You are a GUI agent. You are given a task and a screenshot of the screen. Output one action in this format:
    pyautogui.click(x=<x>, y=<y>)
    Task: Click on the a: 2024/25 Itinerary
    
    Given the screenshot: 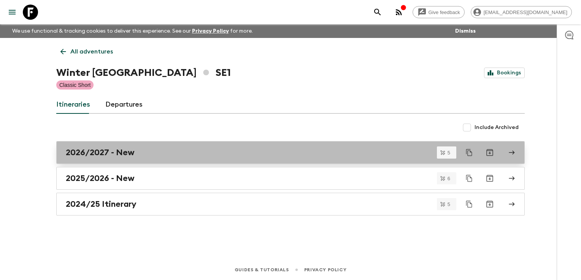 What is the action you would take?
    pyautogui.click(x=290, y=204)
    